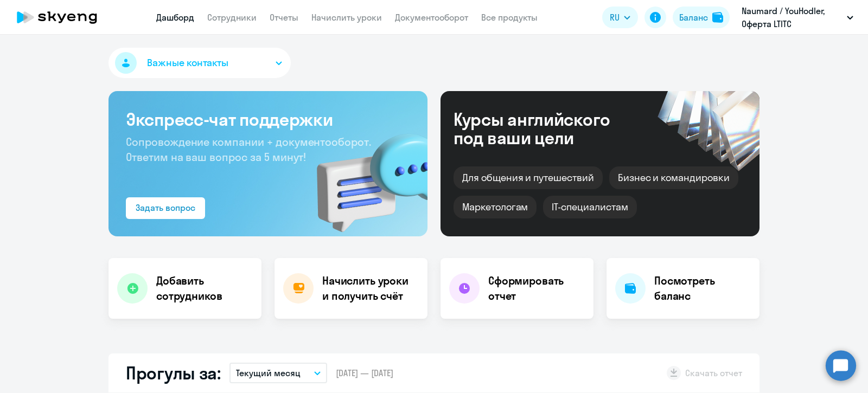 This screenshot has width=868, height=393. What do you see at coordinates (278, 373) in the screenshot?
I see `button: Текущий месяц` at bounding box center [278, 373].